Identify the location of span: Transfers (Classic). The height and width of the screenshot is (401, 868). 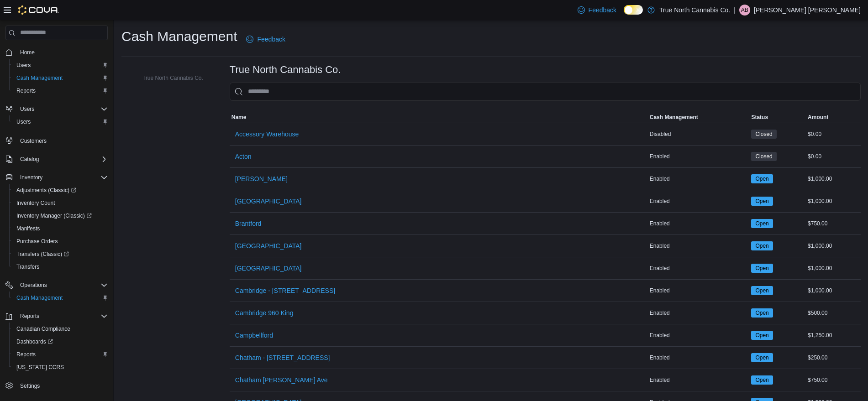
(43, 254).